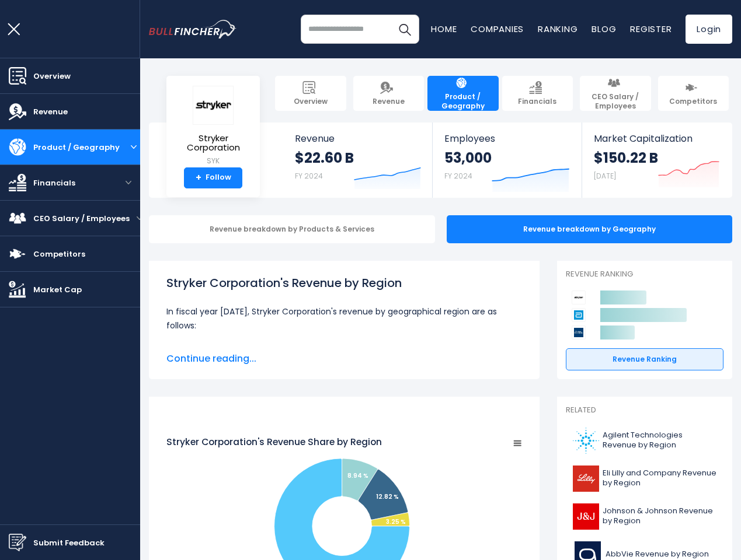 This screenshot has width=741, height=560. Describe the element at coordinates (389, 94) in the screenshot. I see `a: Revenue` at that location.